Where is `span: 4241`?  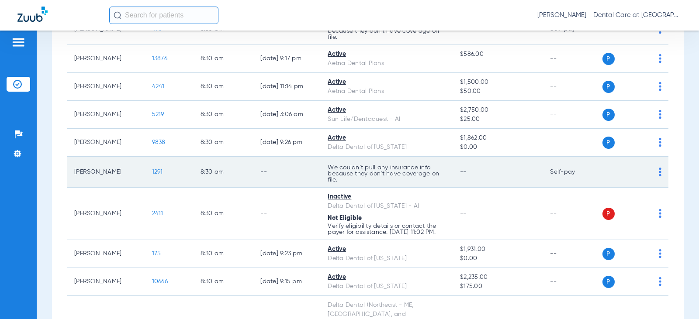
span: 4241 is located at coordinates (158, 86).